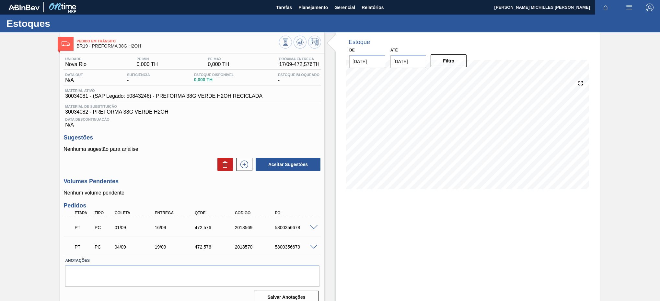 The width and height of the screenshot is (660, 301). What do you see at coordinates (178, 41) in the screenshot?
I see `span: Pedido em Trânsito` at bounding box center [178, 41].